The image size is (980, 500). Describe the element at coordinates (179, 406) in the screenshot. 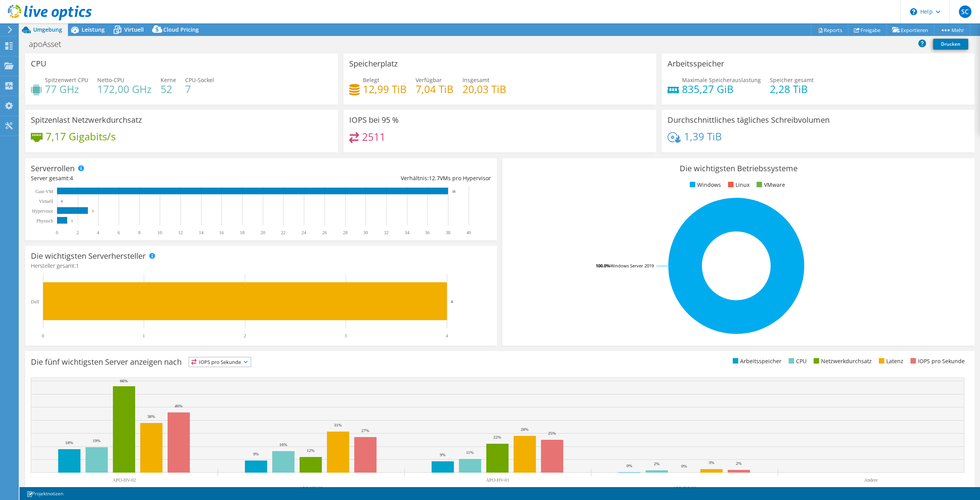

I see `text: 46%` at that location.